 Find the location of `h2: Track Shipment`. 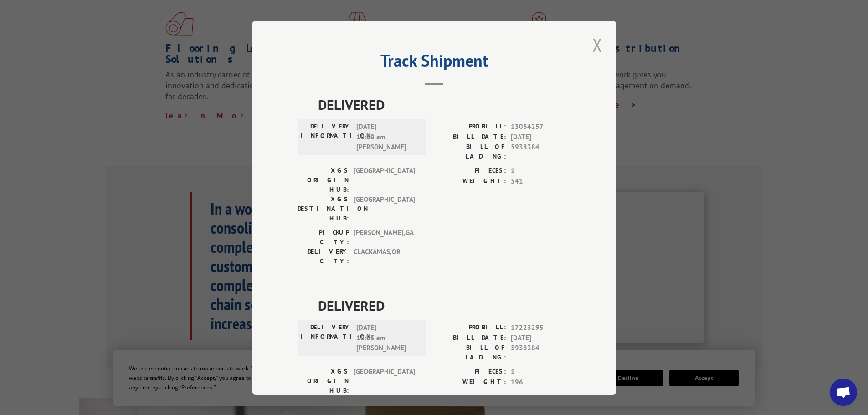

h2: Track Shipment is located at coordinates (434, 63).